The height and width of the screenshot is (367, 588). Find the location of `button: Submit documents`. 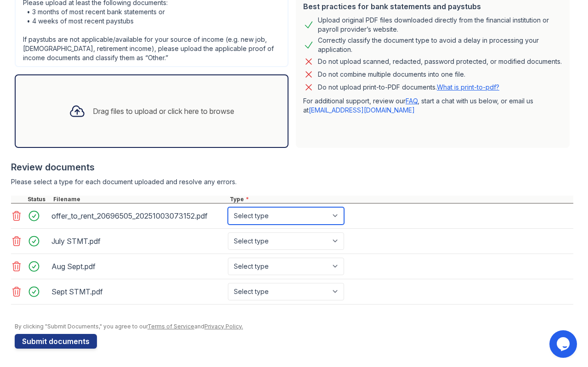

button: Submit documents is located at coordinates (55, 341).